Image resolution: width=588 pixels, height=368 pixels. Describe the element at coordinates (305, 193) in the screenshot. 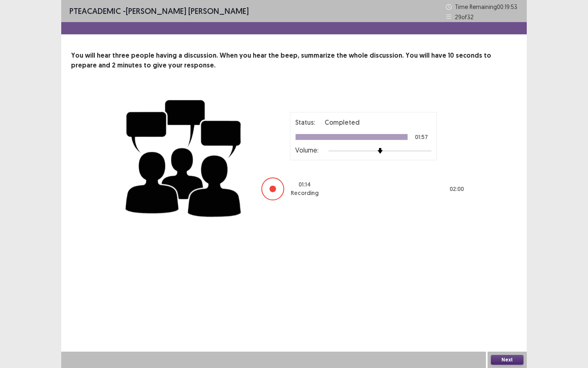

I see `p: Recording` at that location.